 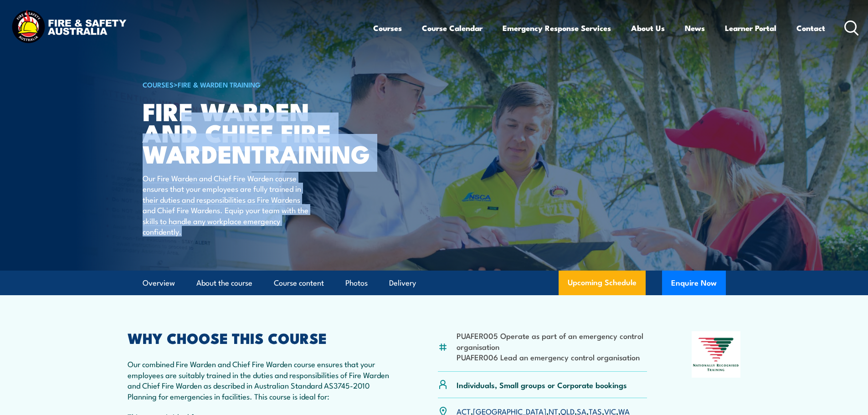 What do you see at coordinates (255, 133) in the screenshot?
I see `h1: Fire Warden and Chief Fire Warden` at bounding box center [255, 133].